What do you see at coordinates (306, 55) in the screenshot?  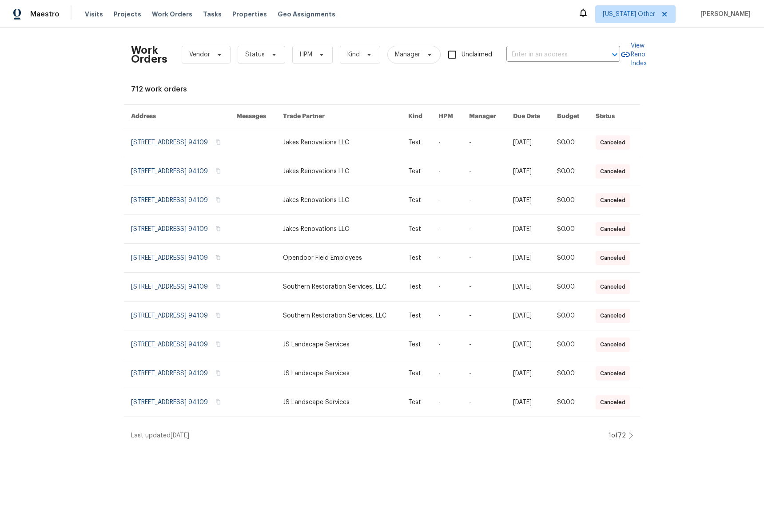 I see `span: HPM` at bounding box center [306, 55].